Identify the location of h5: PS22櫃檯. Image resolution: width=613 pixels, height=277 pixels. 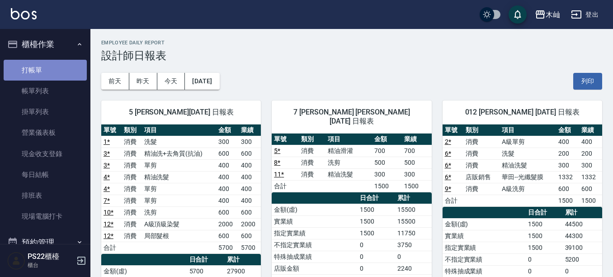
(51, 256).